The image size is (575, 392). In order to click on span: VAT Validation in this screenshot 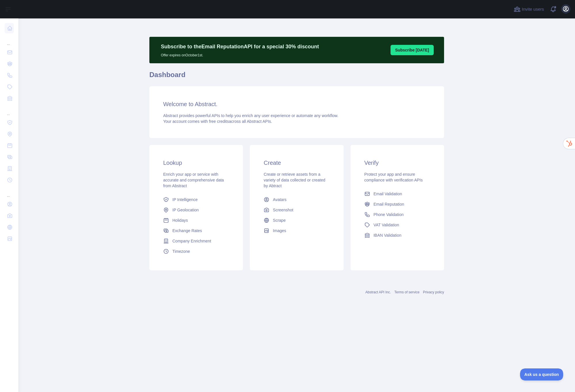, I will do `click(386, 225)`.